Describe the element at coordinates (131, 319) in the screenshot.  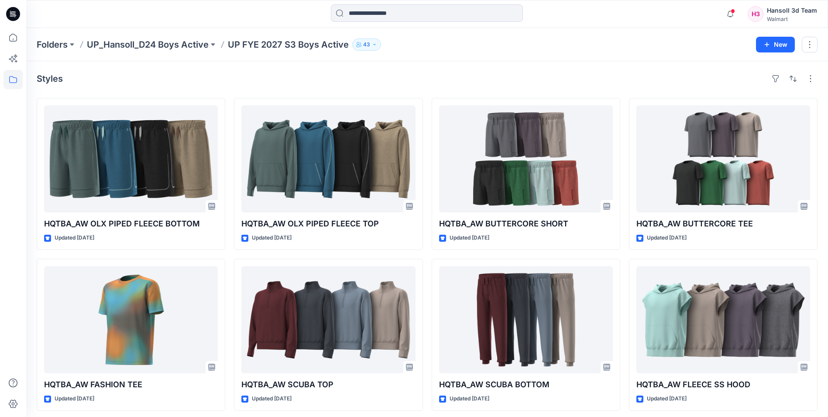
I see `a: HQTBA_AW FASHION TEE` at that location.